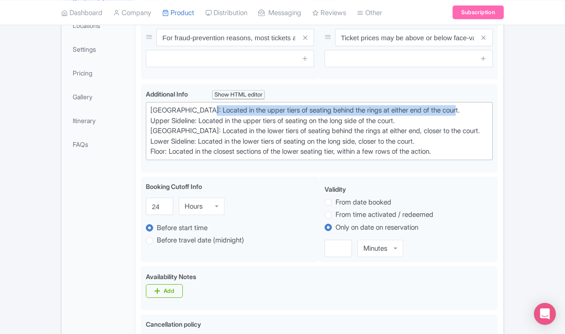  I want to click on a: Pricing, so click(98, 73).